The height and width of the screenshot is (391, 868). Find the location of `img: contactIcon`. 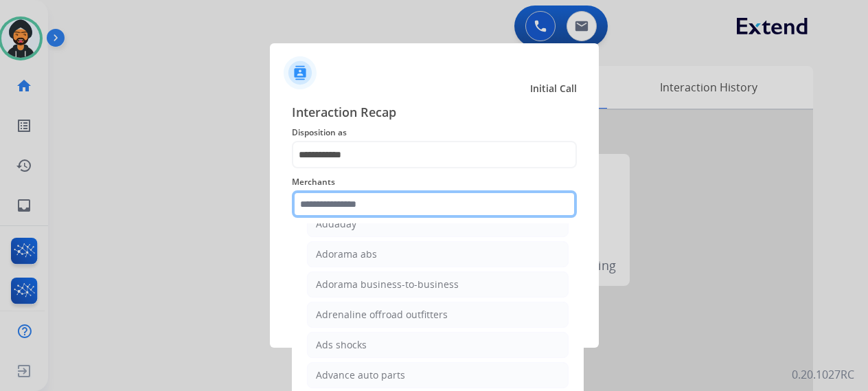

img: contactIcon is located at coordinates (300, 73).